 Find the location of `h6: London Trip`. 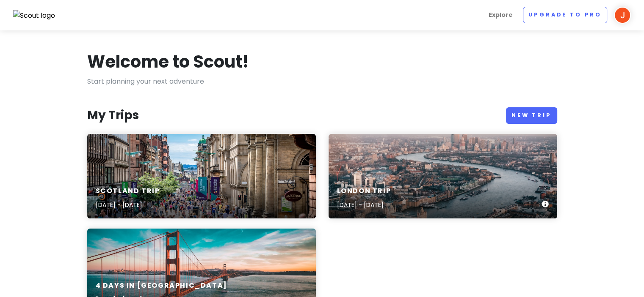

h6: London Trip is located at coordinates (364, 192).